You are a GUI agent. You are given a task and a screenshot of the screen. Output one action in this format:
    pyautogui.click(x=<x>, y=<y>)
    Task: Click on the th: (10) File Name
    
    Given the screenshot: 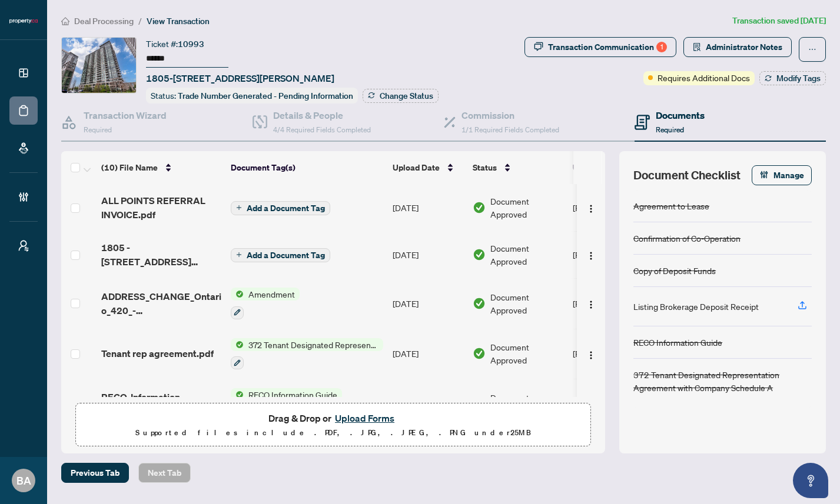 What is the action you would take?
    pyautogui.click(x=161, y=167)
    